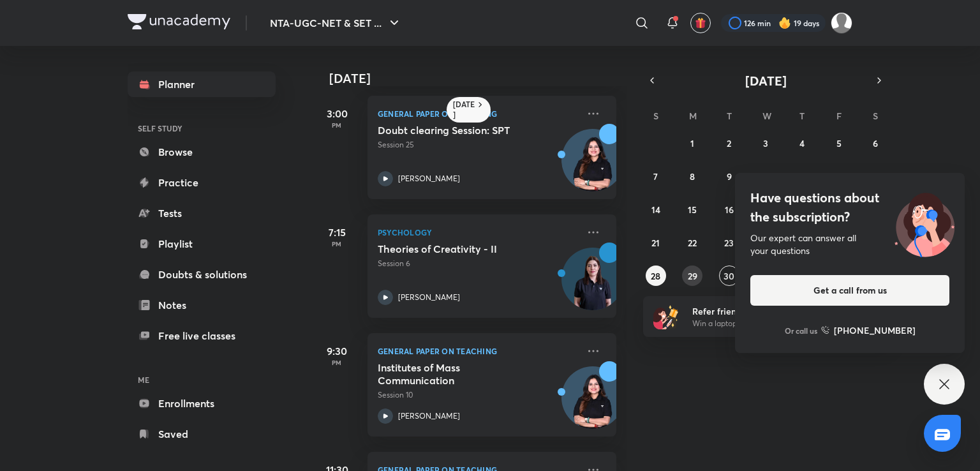 This screenshot has width=980, height=471. I want to click on button: September 6, 2025, so click(876, 143).